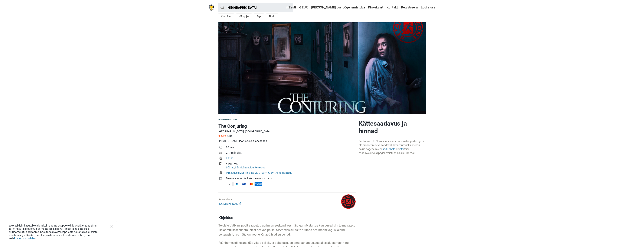 This screenshot has height=247, width=644. Describe the element at coordinates (287, 7) in the screenshot. I see `img: Eesti` at that location.